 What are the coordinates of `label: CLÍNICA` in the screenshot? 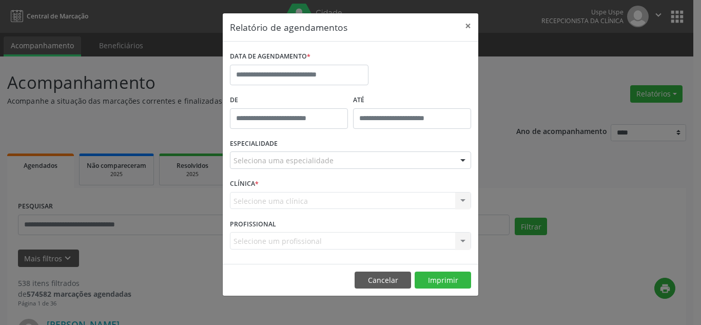 It's located at (244, 184).